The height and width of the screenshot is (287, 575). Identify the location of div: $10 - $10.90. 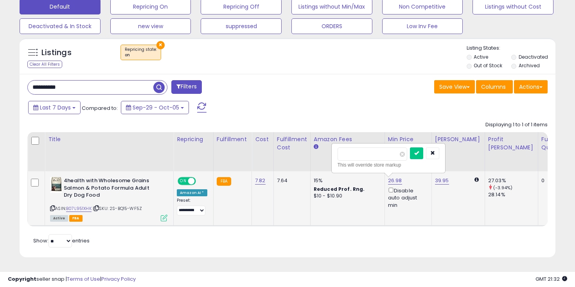
(346, 196).